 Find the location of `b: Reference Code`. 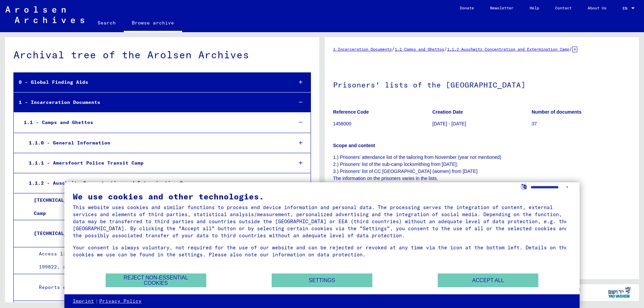

b: Reference Code is located at coordinates (351, 112).